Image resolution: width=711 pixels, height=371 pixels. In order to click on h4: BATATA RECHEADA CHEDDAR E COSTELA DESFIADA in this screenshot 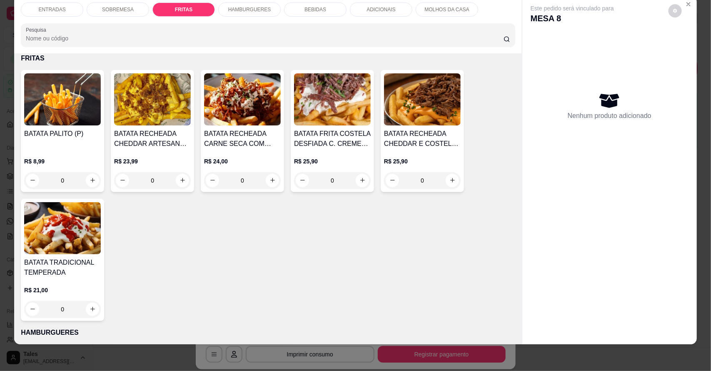, I will do `click(423, 139)`.